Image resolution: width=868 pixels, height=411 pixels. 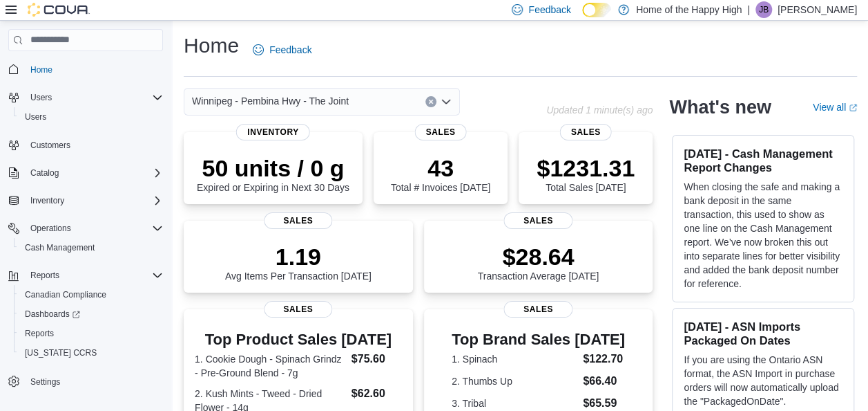 What do you see at coordinates (39, 333) in the screenshot?
I see `a: Reports` at bounding box center [39, 333].